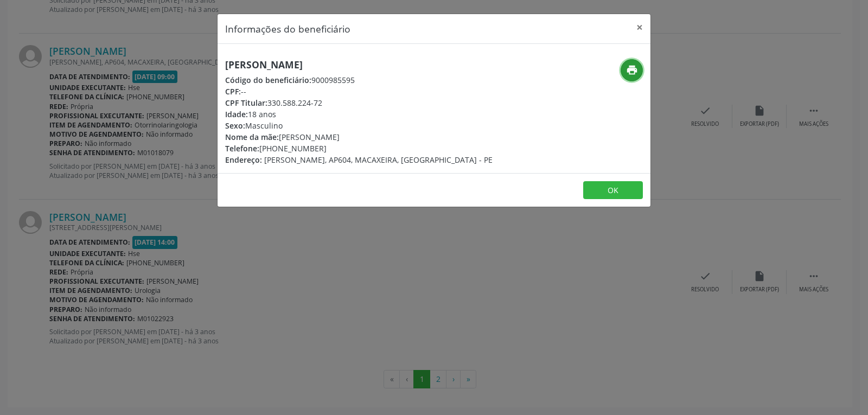  Describe the element at coordinates (288, 28) in the screenshot. I see `h5: Informações do beneficiário` at that location.